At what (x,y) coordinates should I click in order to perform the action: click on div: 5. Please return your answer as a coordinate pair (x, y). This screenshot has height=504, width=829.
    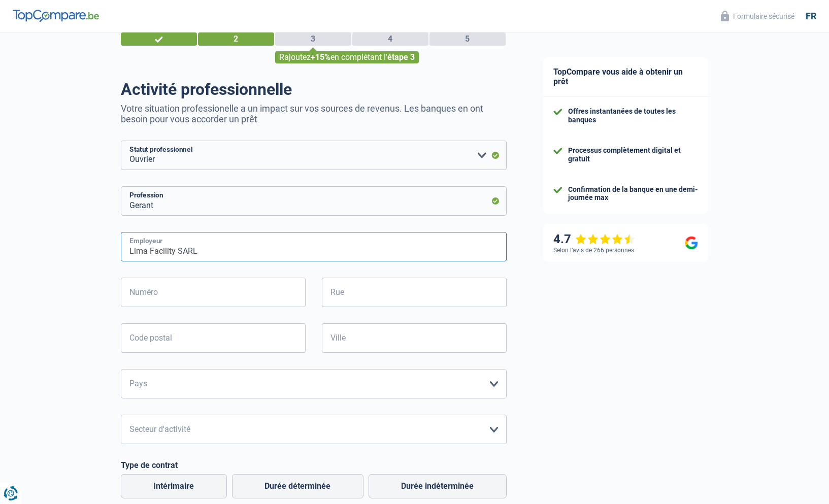
    Looking at the image, I should click on (468, 39).